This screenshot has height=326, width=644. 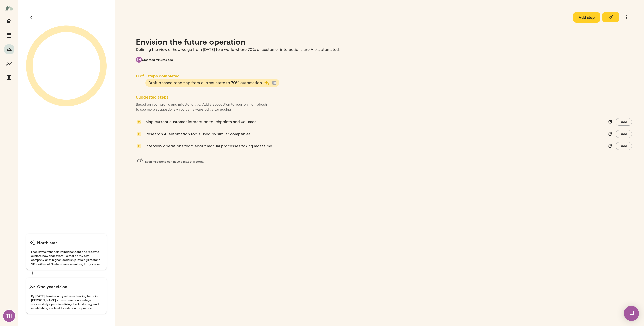 What do you see at coordinates (66, 258) in the screenshot?
I see `span: I see myself financially independent and ready to explore new endeavors - either as my own compan...` at bounding box center [66, 258].